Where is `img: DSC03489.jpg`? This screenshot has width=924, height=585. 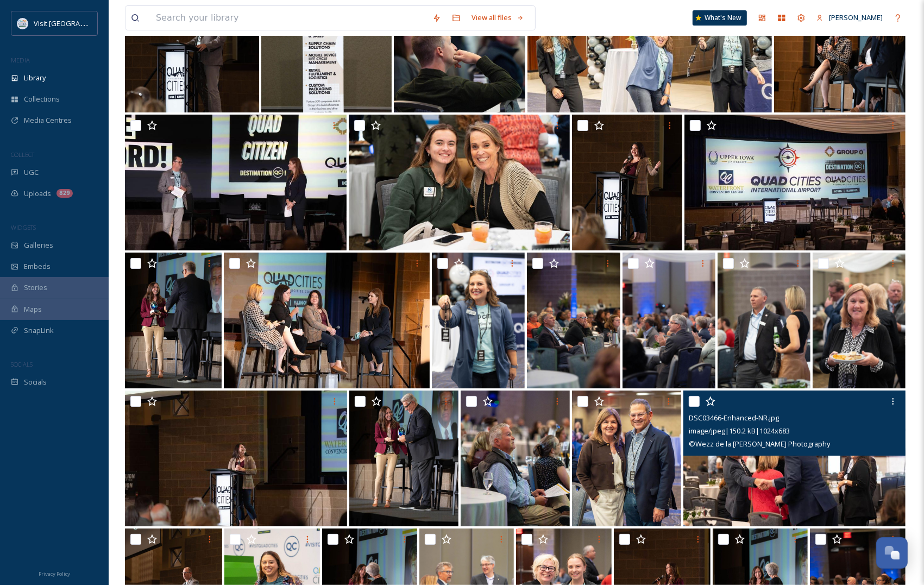
img: DSC03489.jpg is located at coordinates (859, 320).